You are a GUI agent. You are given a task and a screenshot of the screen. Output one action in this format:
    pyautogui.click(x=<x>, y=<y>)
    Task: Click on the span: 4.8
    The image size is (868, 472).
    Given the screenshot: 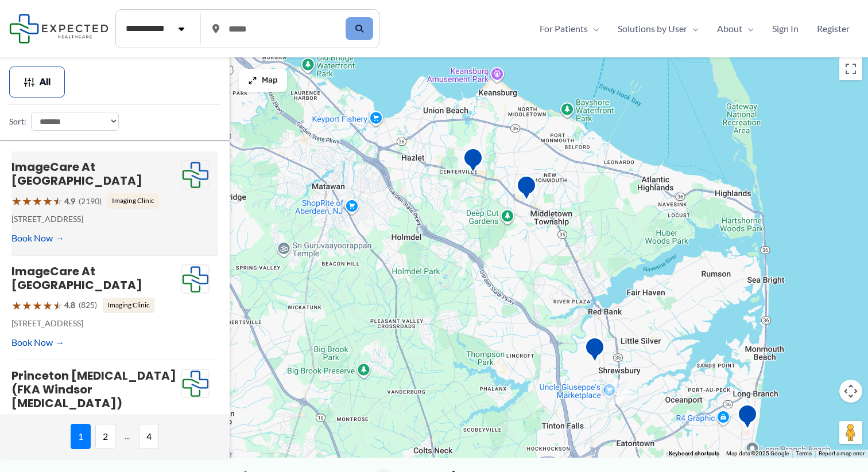 What is the action you would take?
    pyautogui.click(x=70, y=305)
    